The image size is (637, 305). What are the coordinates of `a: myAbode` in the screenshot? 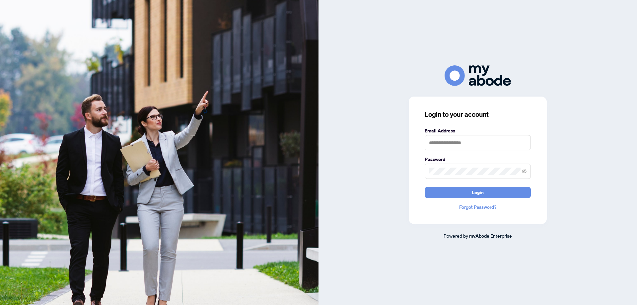 It's located at (479, 236).